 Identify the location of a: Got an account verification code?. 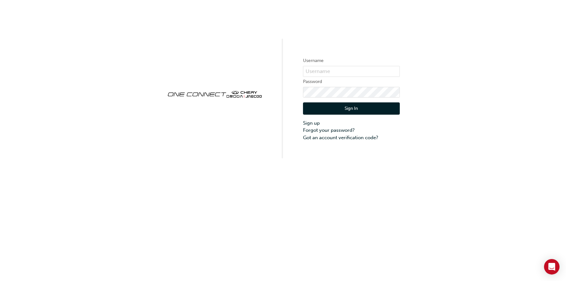
(351, 137).